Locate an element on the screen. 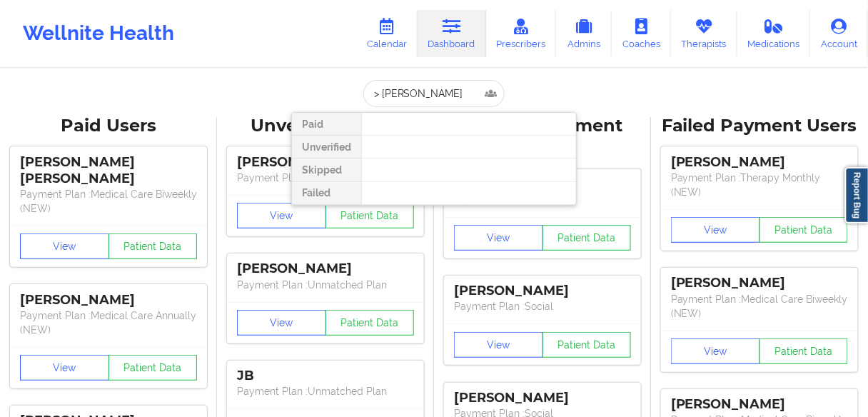 Image resolution: width=868 pixels, height=417 pixels. div: Failed Payment Users is located at coordinates (760, 126).